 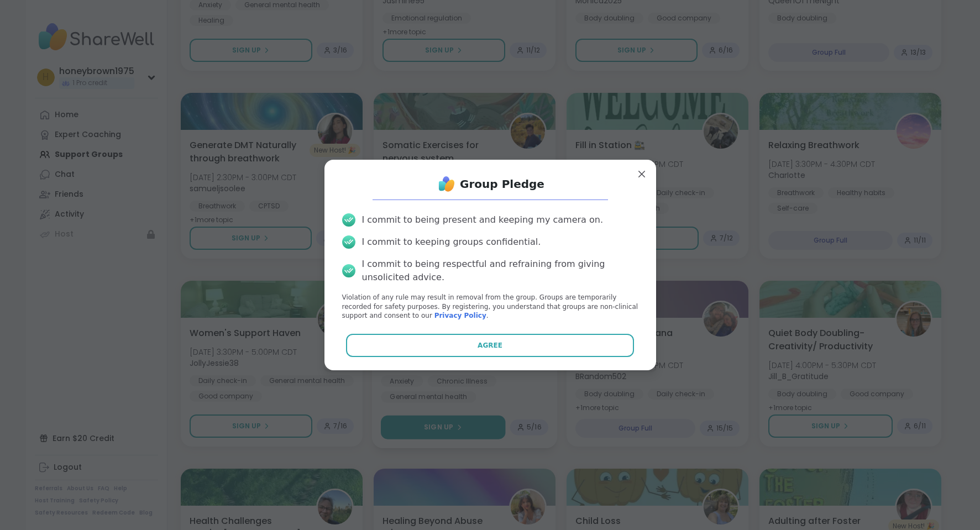 I want to click on div: I commit to being respectful and refraining from giving unsolicited advice., so click(x=500, y=270).